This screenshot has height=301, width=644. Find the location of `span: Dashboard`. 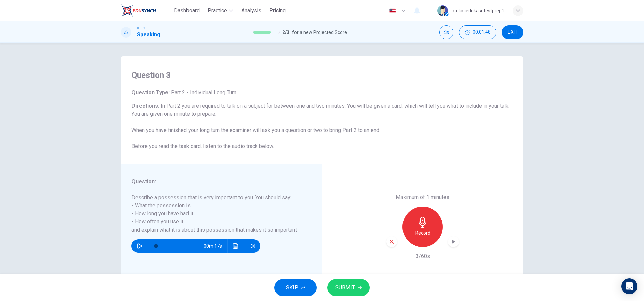

span: Dashboard is located at coordinates (187, 11).